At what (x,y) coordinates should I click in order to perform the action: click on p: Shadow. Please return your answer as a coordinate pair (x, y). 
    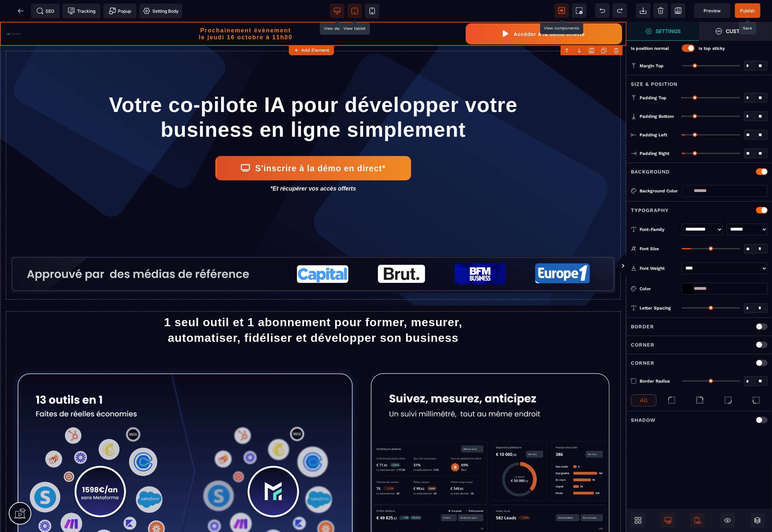
    Looking at the image, I should click on (643, 420).